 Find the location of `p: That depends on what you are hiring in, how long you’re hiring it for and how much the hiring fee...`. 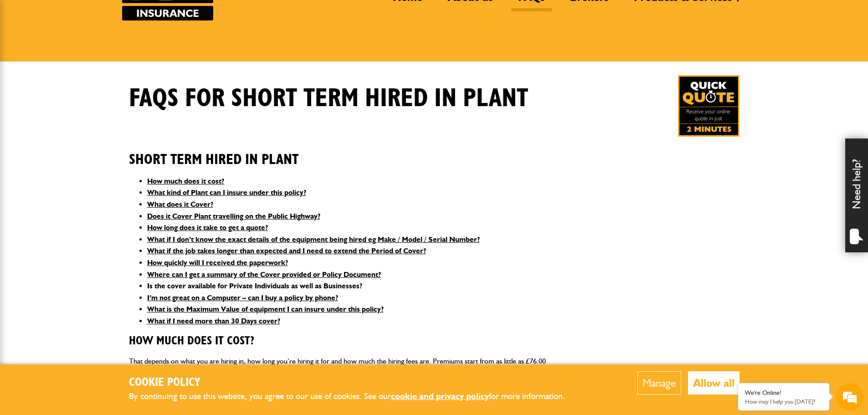

p: That depends on what you are hiring in, how long you’re hiring it for and how much the hiring fee... is located at coordinates (434, 361).